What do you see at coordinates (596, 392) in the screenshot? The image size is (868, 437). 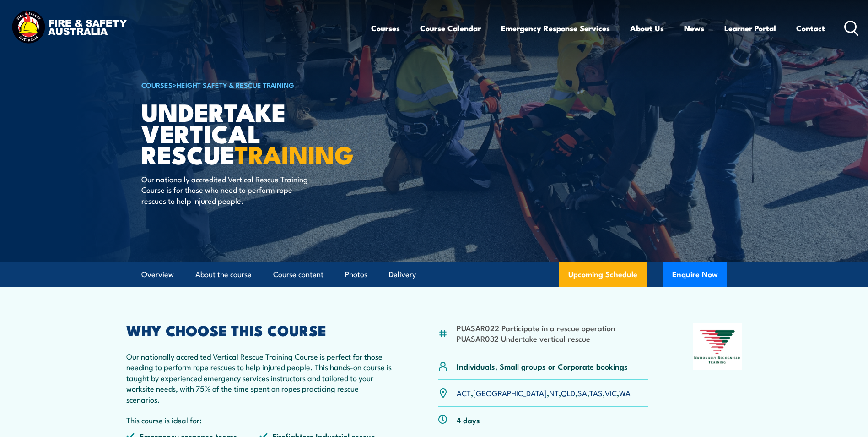 I see `a: TAS` at bounding box center [596, 392].